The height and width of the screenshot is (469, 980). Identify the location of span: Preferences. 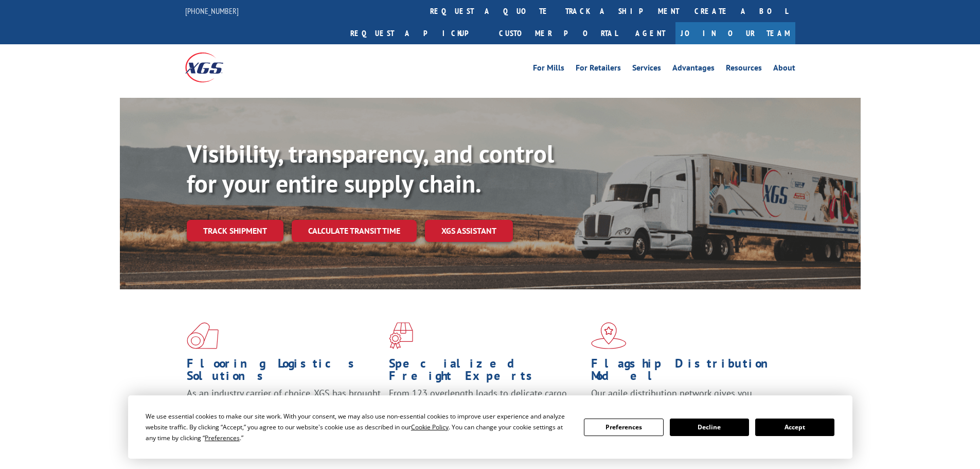
(222, 438).